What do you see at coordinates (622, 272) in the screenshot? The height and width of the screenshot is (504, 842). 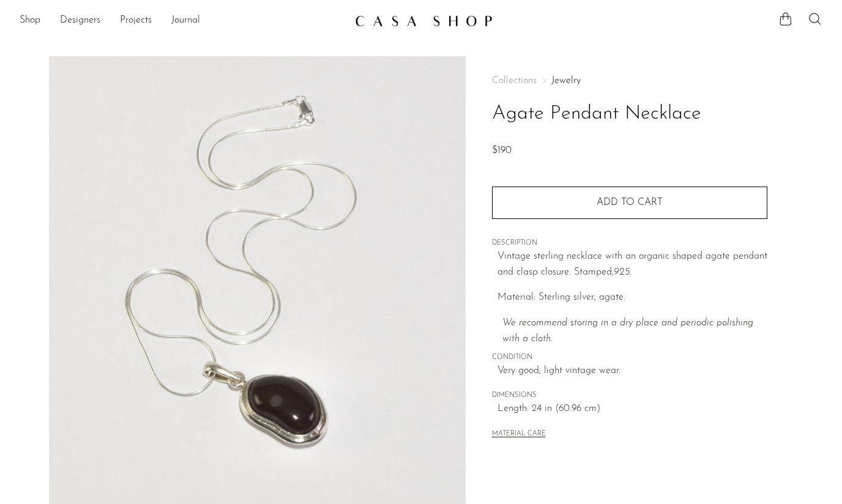 I see `em: 925.` at bounding box center [622, 272].